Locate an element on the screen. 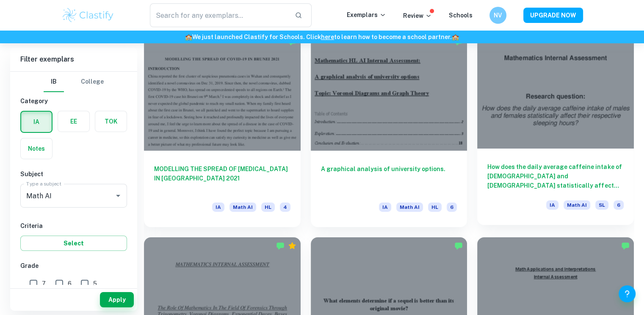  a: A graphical analysis of university options.IAMath AIHL6 is located at coordinates (389, 130).